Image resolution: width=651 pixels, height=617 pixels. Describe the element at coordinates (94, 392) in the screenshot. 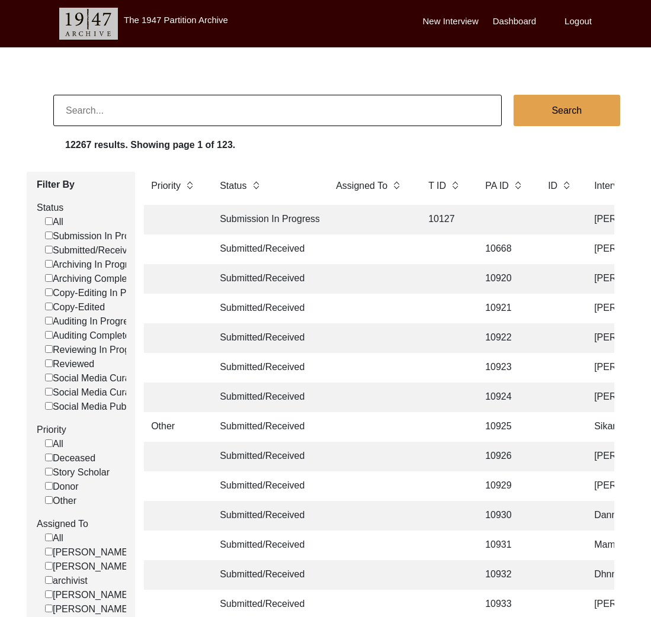

I see `label: Social Media Curated` at that location.